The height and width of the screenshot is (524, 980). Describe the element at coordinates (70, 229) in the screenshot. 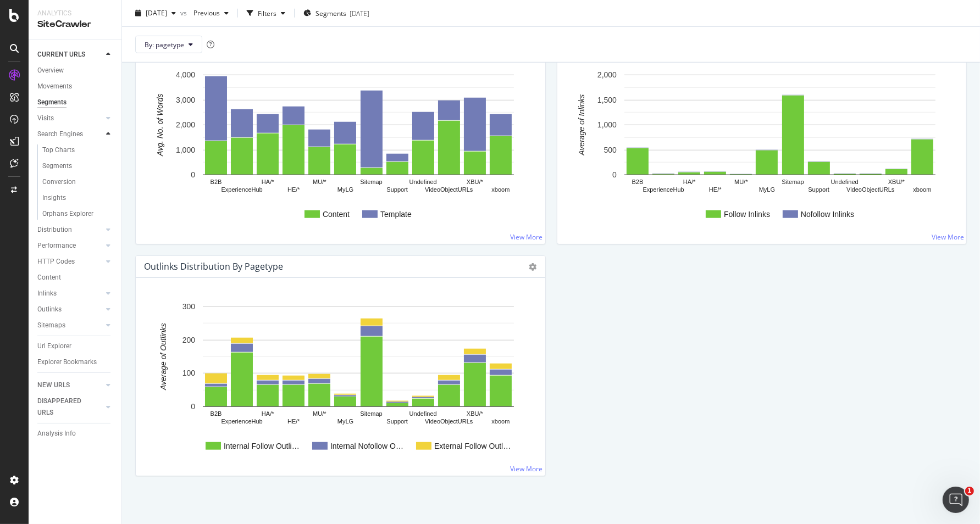

I see `a: Distribution` at that location.